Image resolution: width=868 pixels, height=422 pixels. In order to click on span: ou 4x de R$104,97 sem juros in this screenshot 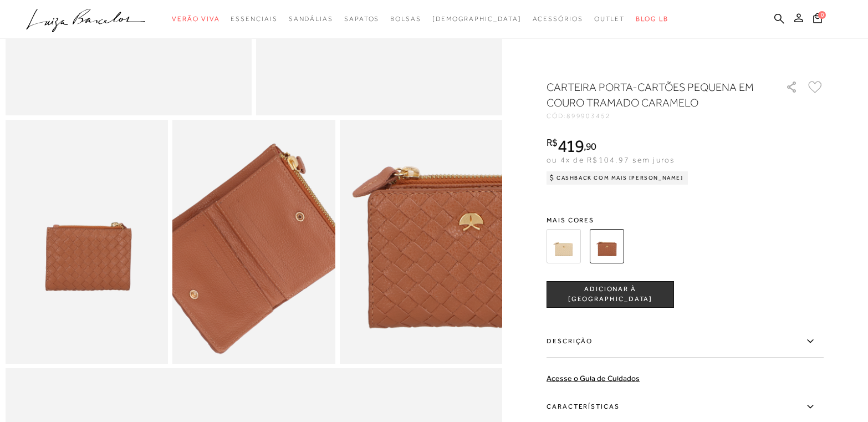, I will do `click(610, 160)`.